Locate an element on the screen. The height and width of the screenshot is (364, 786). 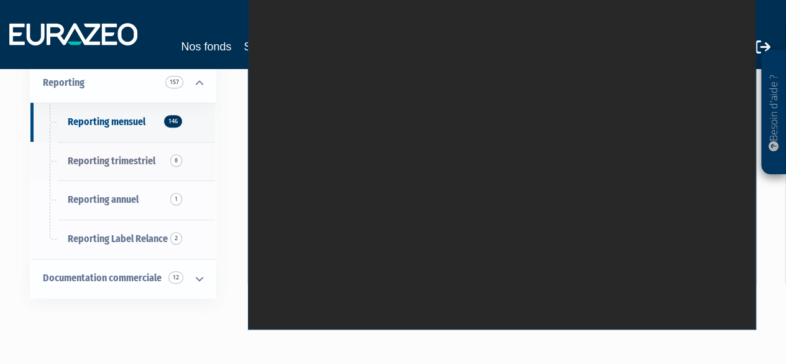
img: 1732889491-logotype_eurazeo_blanc_rvb.png is located at coordinates (73, 34).